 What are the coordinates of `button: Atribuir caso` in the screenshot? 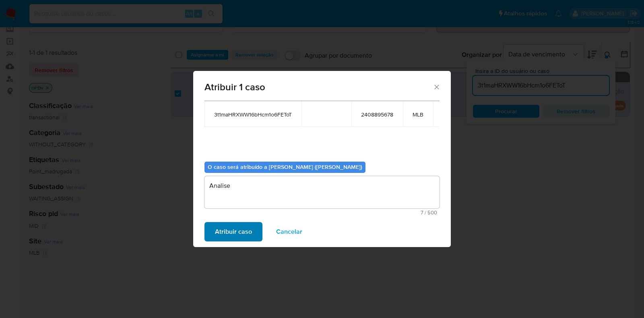 It's located at (234, 231).